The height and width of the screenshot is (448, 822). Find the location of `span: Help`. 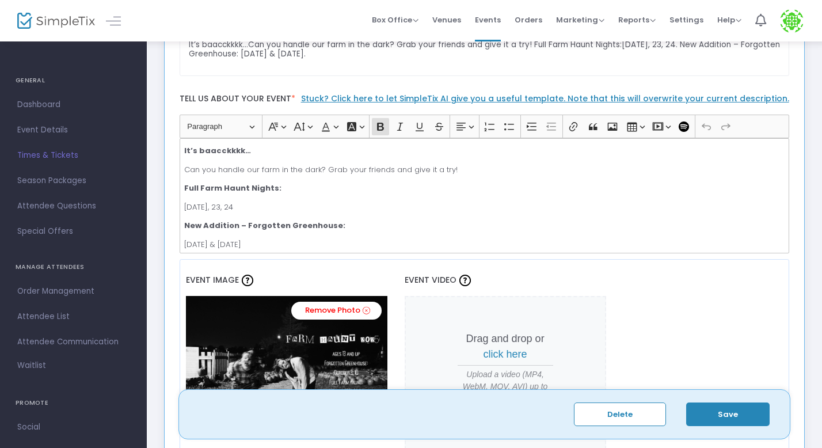

span: Help is located at coordinates (730, 20).